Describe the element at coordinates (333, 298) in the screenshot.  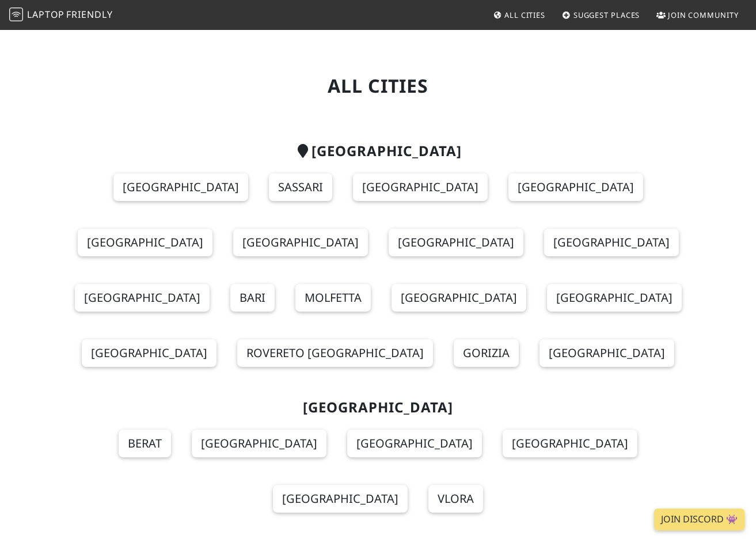
I see `a: Molfetta` at that location.